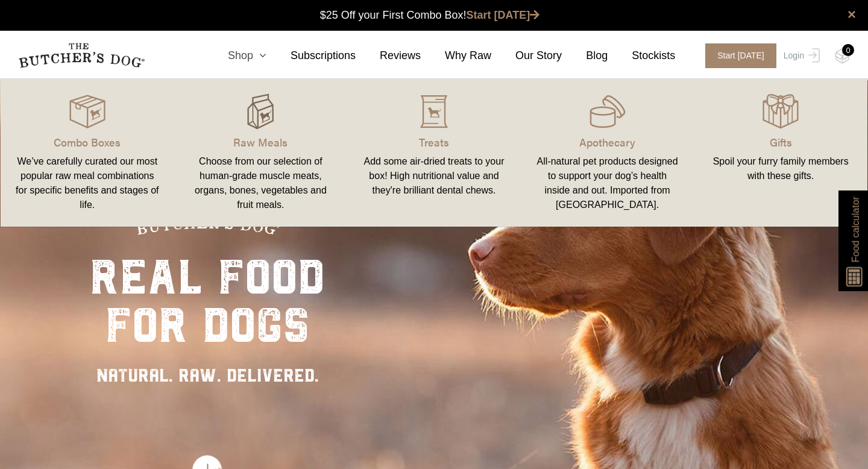 The width and height of the screenshot is (868, 469). What do you see at coordinates (260, 112) in the screenshot?
I see `img: TBD_build-A-Box_Hover.png` at bounding box center [260, 112].